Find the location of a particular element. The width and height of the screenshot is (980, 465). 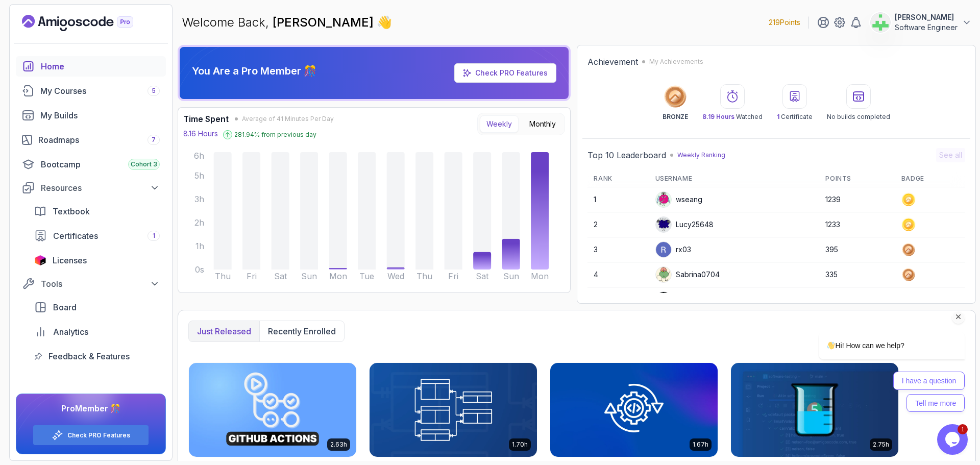

p: BRONZE is located at coordinates (675, 117).